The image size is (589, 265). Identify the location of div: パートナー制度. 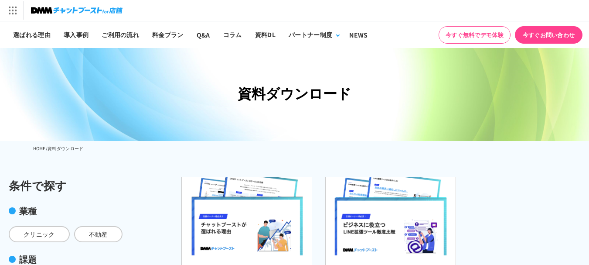
(311, 34).